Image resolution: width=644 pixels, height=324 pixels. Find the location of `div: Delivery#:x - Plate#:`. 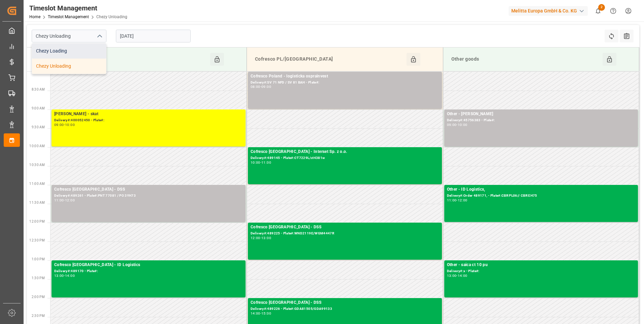

div: Delivery#:x - Plate#: is located at coordinates (541, 271).